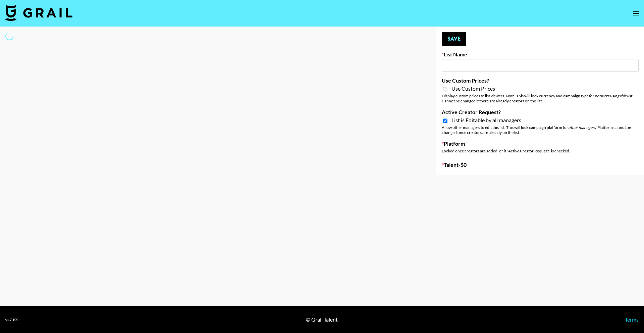  I want to click on em: for bookers using this list, so click(610, 95).